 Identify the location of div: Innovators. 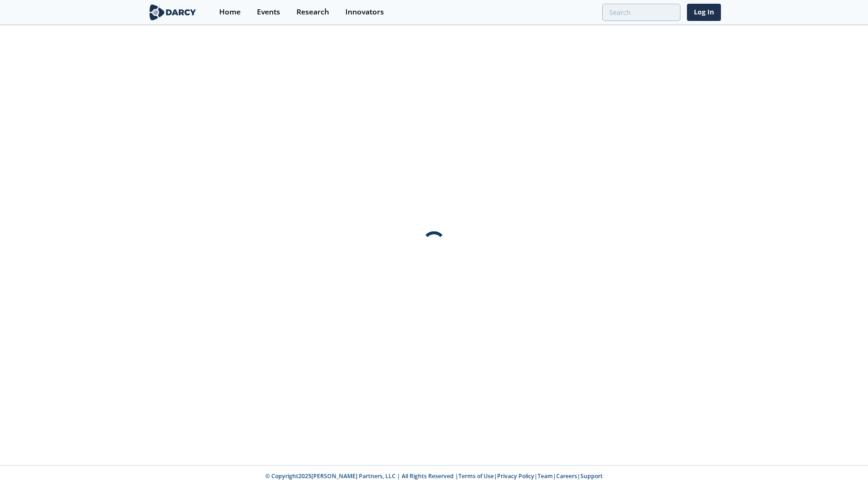
(364, 12).